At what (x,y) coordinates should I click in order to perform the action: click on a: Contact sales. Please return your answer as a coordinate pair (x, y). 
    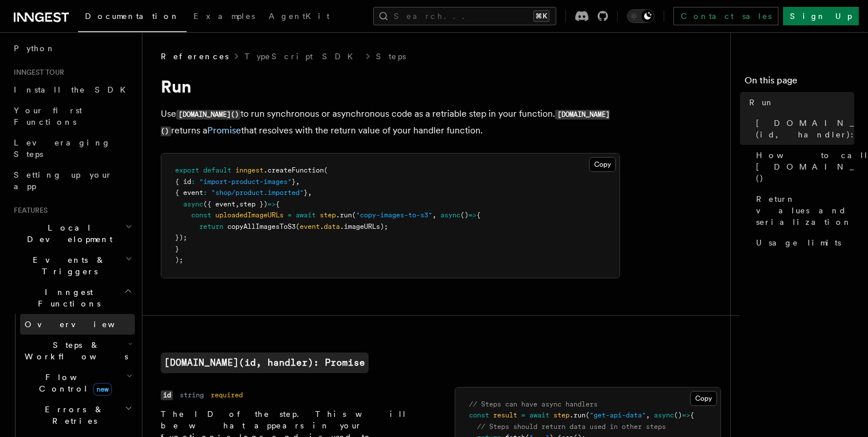
    Looking at the image, I should click on (726, 16).